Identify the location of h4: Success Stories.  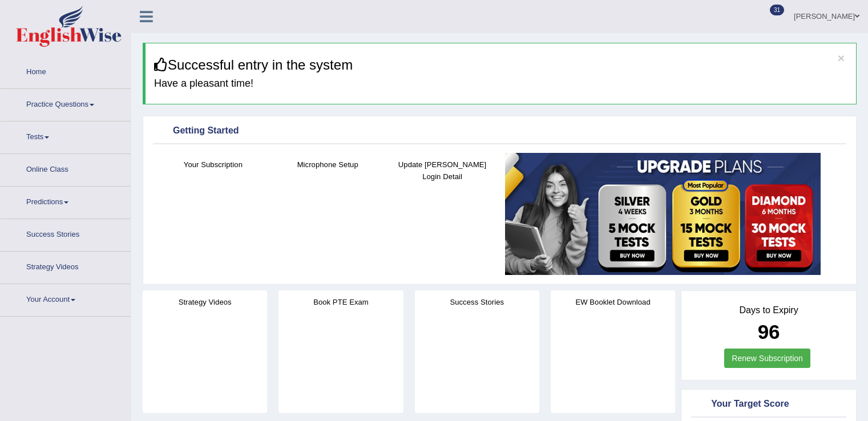
(477, 302).